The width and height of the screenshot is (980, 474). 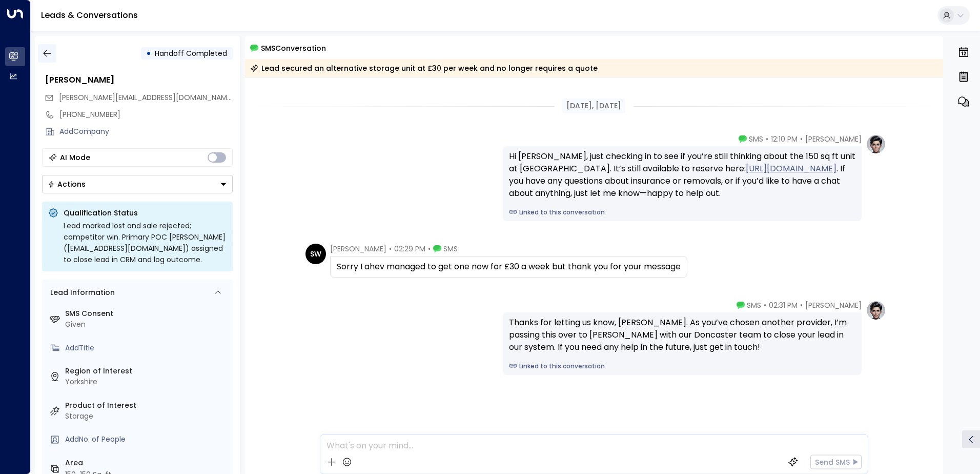 What do you see at coordinates (147, 382) in the screenshot?
I see `div: Yorkshire` at bounding box center [147, 382].